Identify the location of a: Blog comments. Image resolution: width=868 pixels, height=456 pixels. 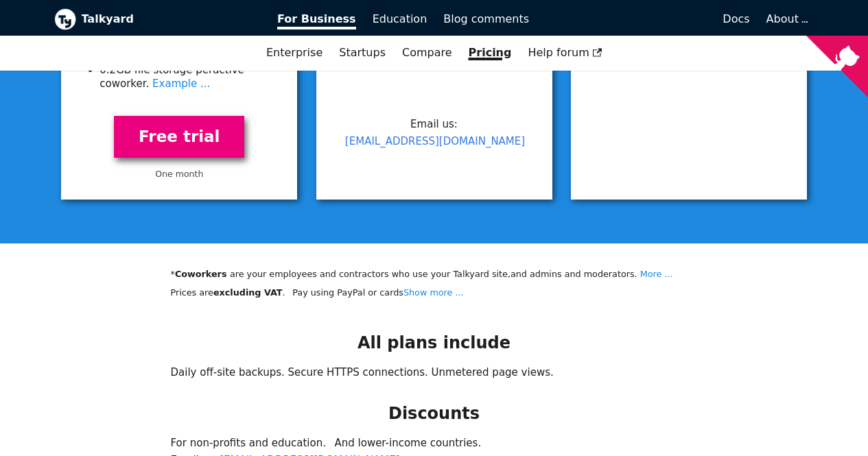
(486, 19).